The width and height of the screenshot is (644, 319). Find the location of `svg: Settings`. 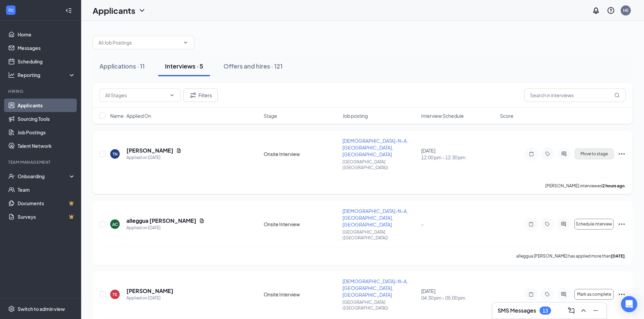

svg: Settings is located at coordinates (12, 309).